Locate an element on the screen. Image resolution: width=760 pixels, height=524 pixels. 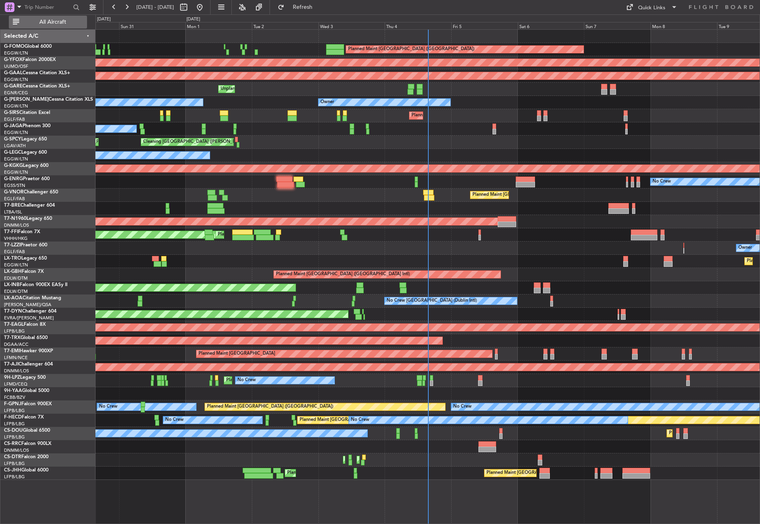
span: G-YFOX is located at coordinates (13, 60).